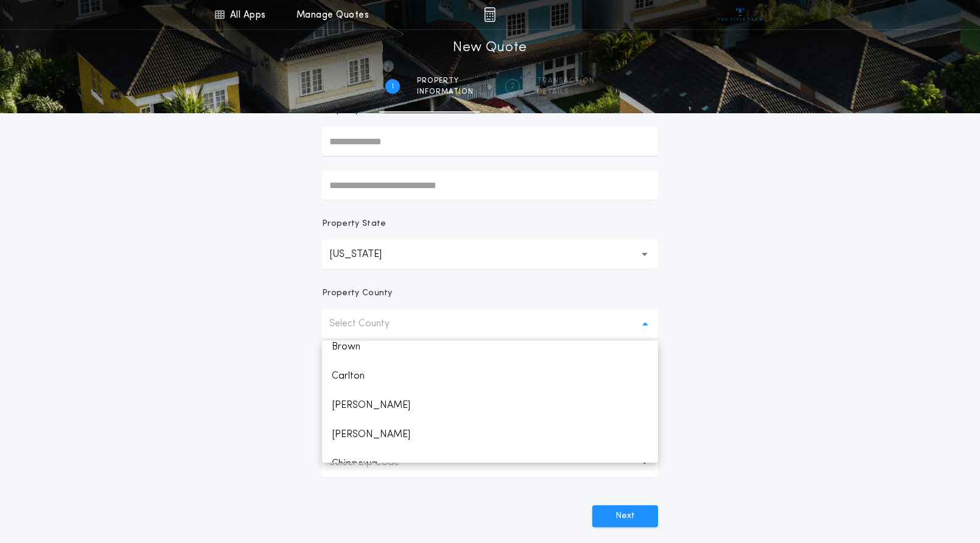 The width and height of the screenshot is (980, 543). I want to click on p: Property State, so click(353, 224).